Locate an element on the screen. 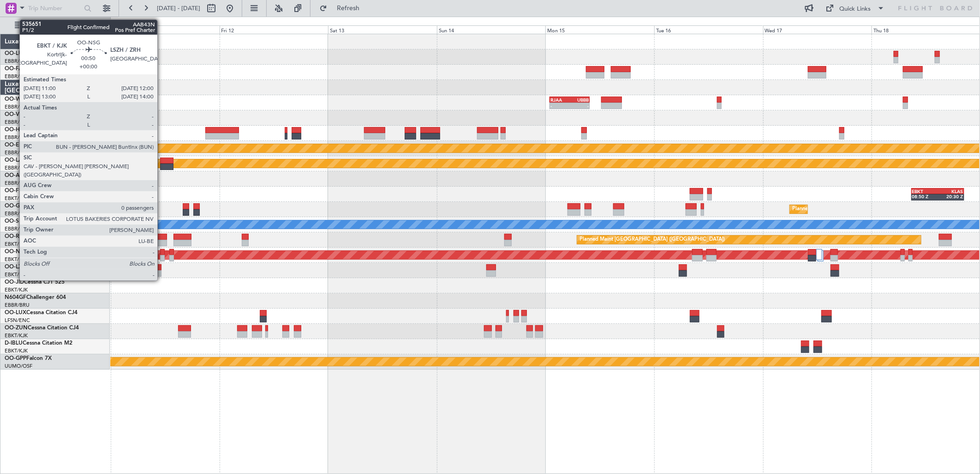 This screenshot has height=474, width=980. div: Sat 13 is located at coordinates (383, 29).